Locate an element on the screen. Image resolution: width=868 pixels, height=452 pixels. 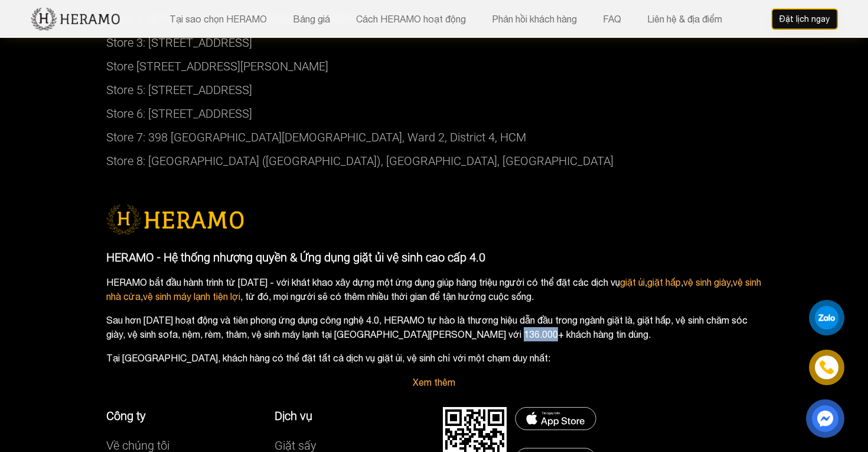
p: Công ty is located at coordinates (181, 416).